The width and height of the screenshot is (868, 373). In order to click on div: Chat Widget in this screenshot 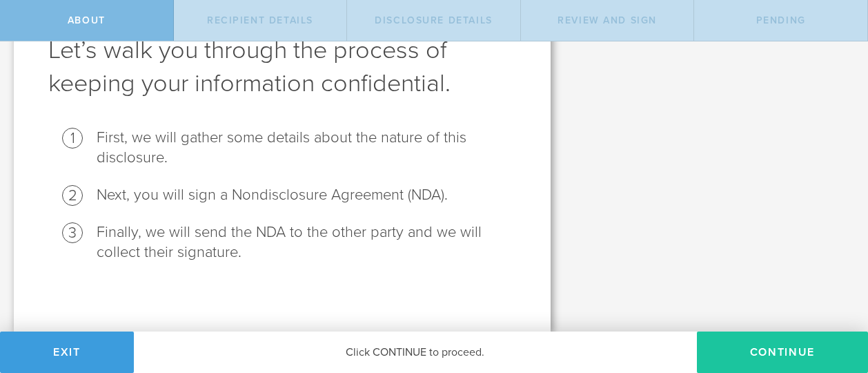, I will do `click(833, 298)`.